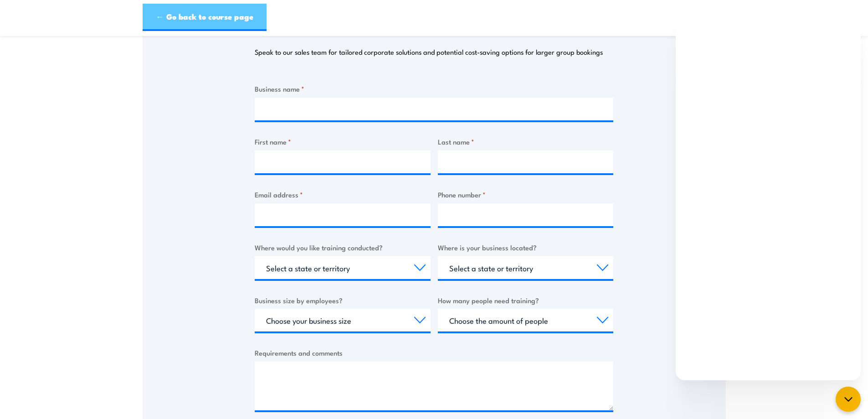 The height and width of the screenshot is (419, 868). Describe the element at coordinates (526, 141) in the screenshot. I see `label: Last name` at that location.